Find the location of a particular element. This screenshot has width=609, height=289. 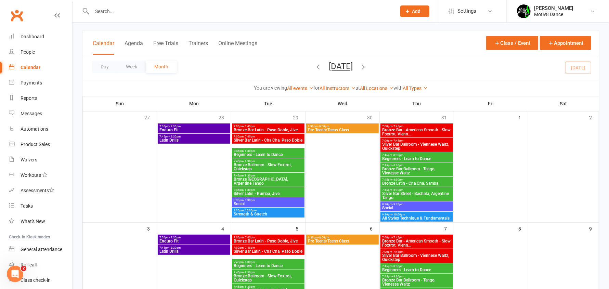

button: Appointment is located at coordinates (566, 43).